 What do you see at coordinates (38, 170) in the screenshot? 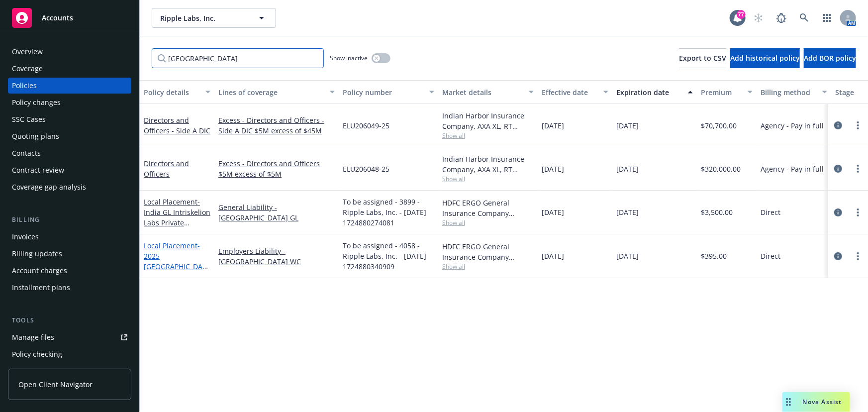
I see `div: Contract review` at bounding box center [38, 170].